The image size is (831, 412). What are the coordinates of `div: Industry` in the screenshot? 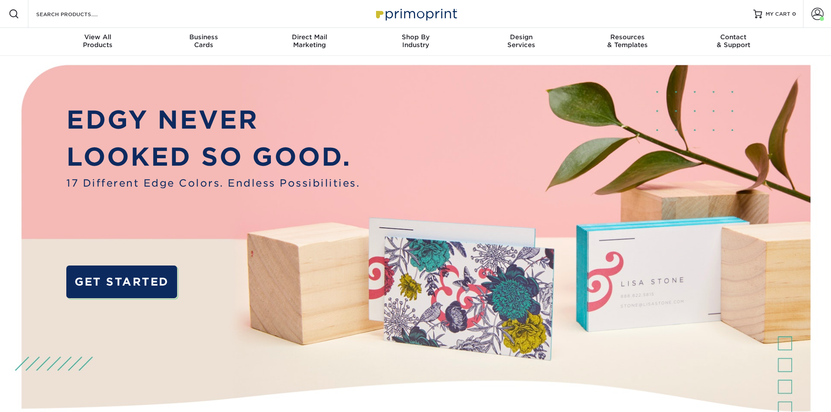 It's located at (416, 41).